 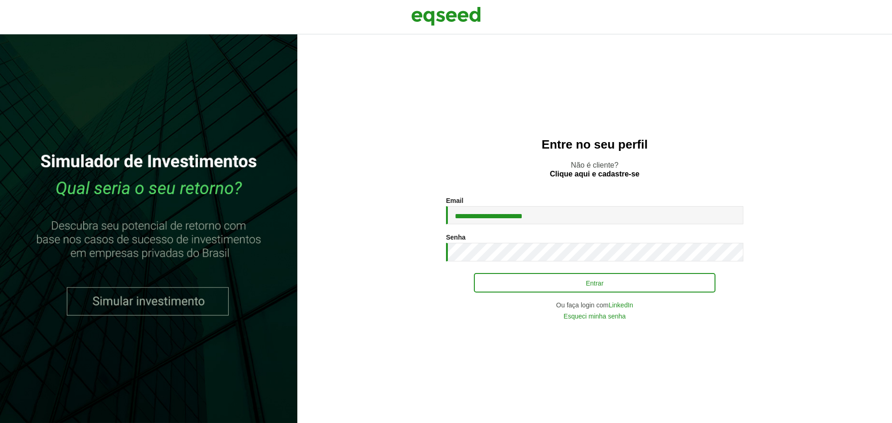 What do you see at coordinates (594, 174) in the screenshot?
I see `a: Clique aqui e cadastre-se` at bounding box center [594, 174].